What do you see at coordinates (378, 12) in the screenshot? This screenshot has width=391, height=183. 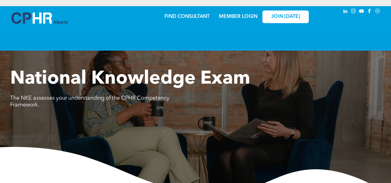 I see `a: Social network` at bounding box center [378, 12].